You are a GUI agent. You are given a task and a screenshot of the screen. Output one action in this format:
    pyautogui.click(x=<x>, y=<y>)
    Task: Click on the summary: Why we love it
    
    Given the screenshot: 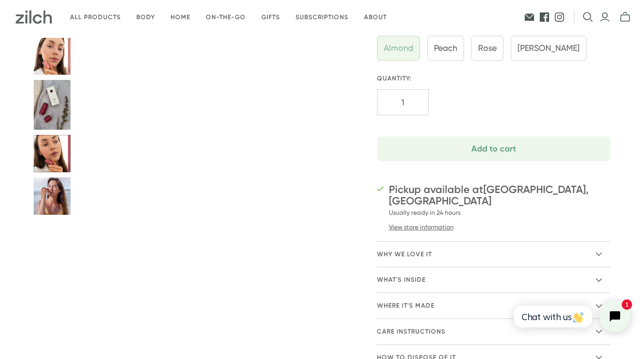 What is the action you would take?
    pyautogui.click(x=494, y=254)
    